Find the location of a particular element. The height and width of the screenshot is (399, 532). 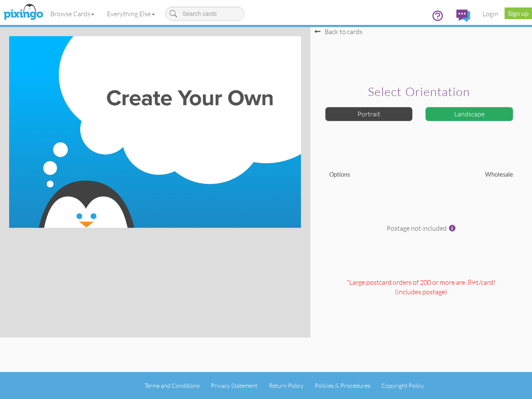

a: Sign up is located at coordinates (518, 13).